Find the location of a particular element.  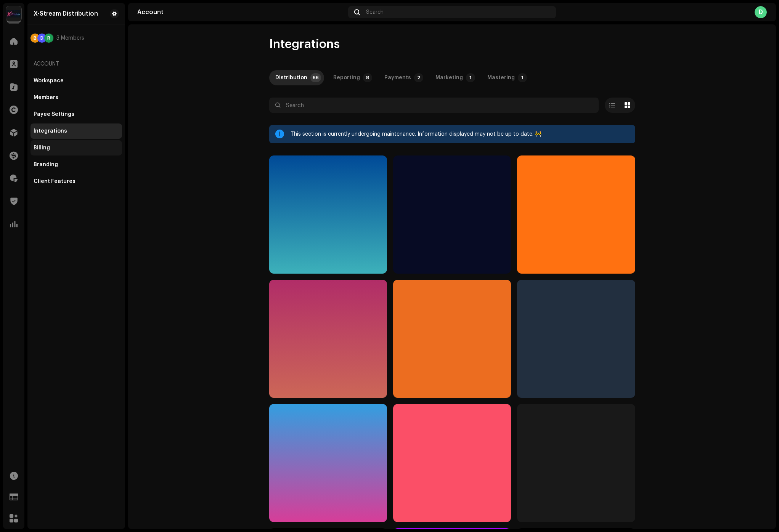

div: R is located at coordinates (49, 38).